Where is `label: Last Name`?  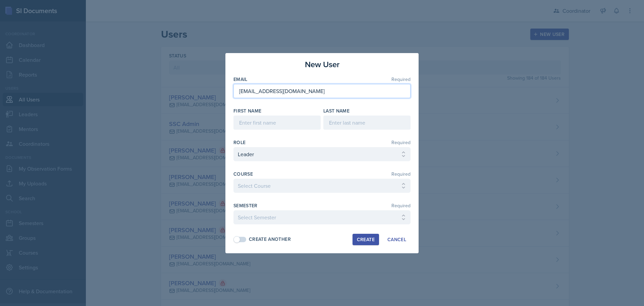 label: Last Name is located at coordinates (336, 111).